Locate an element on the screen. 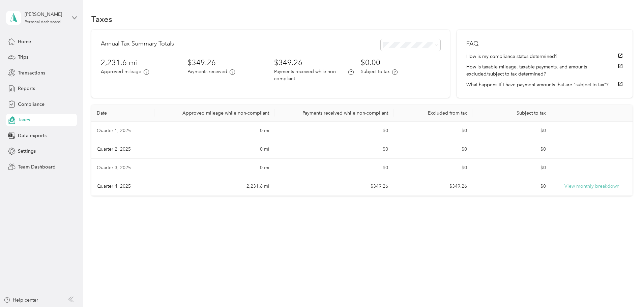  div: Personal dashboard is located at coordinates (43, 22).